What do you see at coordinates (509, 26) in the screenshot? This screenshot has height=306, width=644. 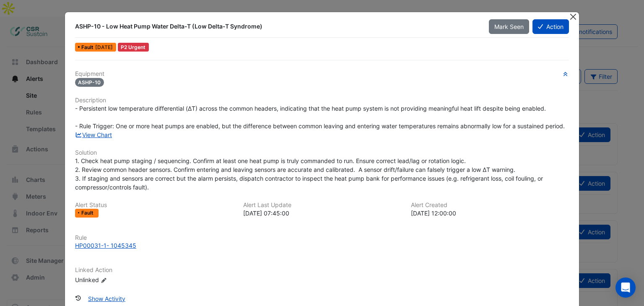 I see `button: Mark Seen` at bounding box center [509, 26].